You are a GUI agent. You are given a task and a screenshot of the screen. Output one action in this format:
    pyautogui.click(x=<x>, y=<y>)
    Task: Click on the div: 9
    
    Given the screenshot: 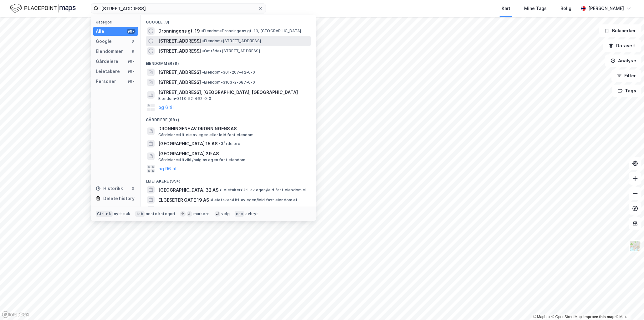 What is the action you would take?
    pyautogui.click(x=133, y=51)
    